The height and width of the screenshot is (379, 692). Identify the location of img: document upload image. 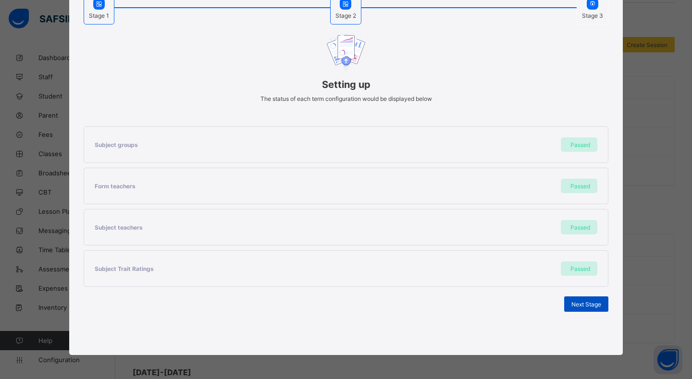
(346, 53).